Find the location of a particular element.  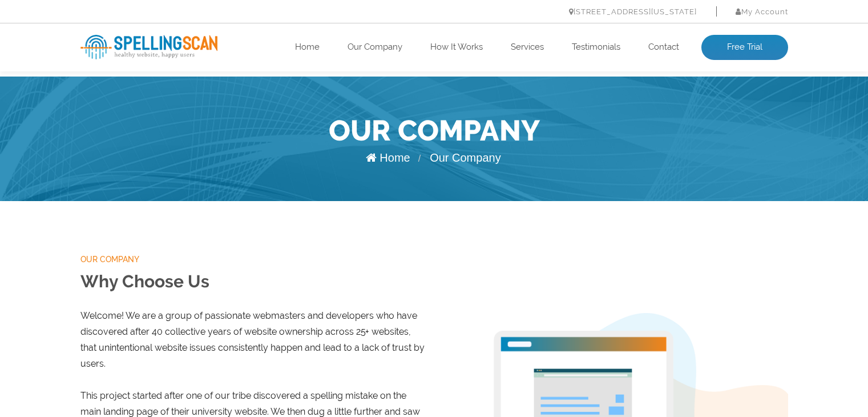

h1: Our Company is located at coordinates (435, 131).